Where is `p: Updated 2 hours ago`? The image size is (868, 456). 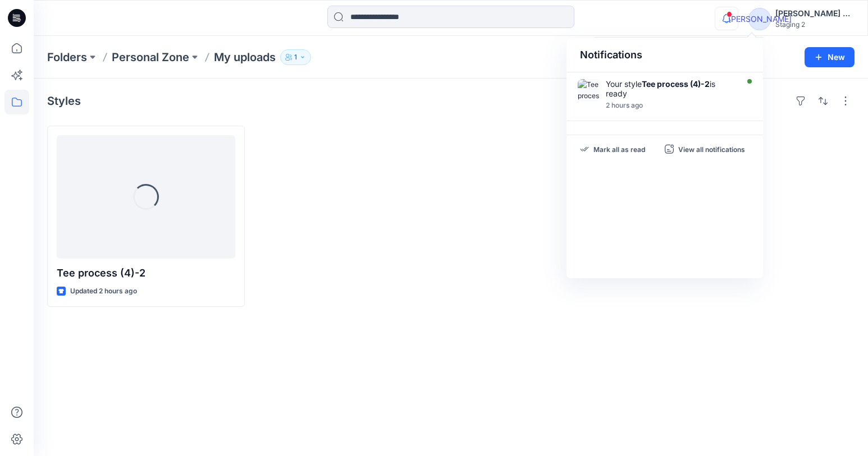 p: Updated 2 hours ago is located at coordinates (103, 292).